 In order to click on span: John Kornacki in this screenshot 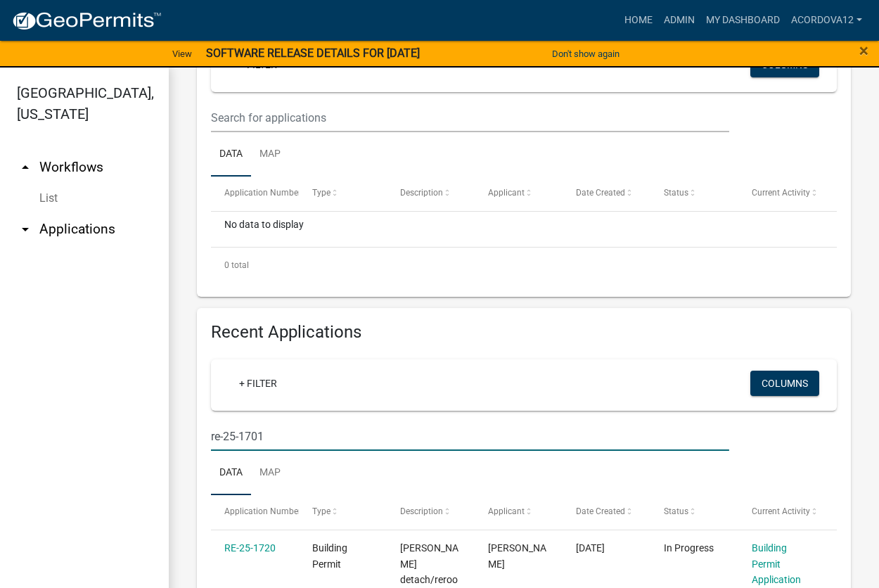, I will do `click(517, 556)`.